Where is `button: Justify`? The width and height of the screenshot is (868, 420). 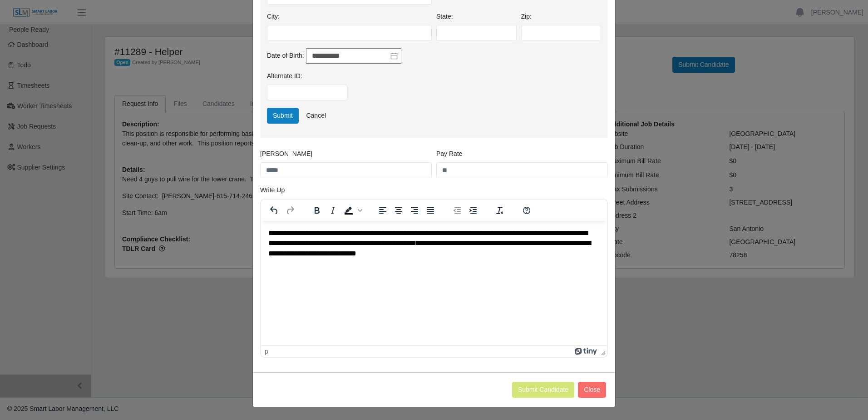
button: Justify is located at coordinates (430, 210).